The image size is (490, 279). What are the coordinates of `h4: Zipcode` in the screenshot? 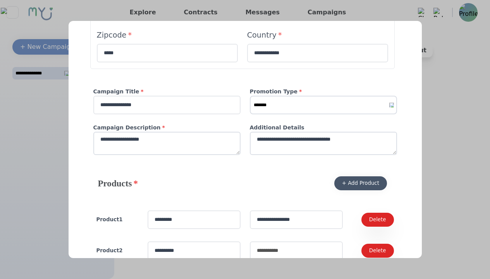 It's located at (167, 35).